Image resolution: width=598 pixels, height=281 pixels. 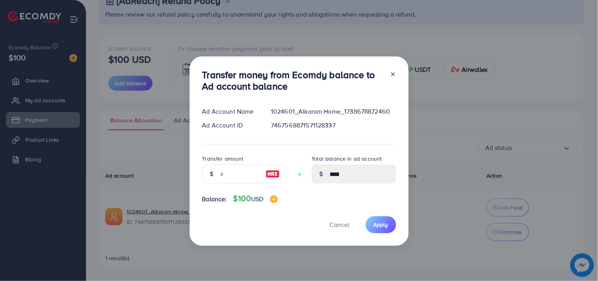 What do you see at coordinates (333, 111) in the screenshot?
I see `div: 1024601_Alkaram Home_1738678872460` at bounding box center [333, 111].